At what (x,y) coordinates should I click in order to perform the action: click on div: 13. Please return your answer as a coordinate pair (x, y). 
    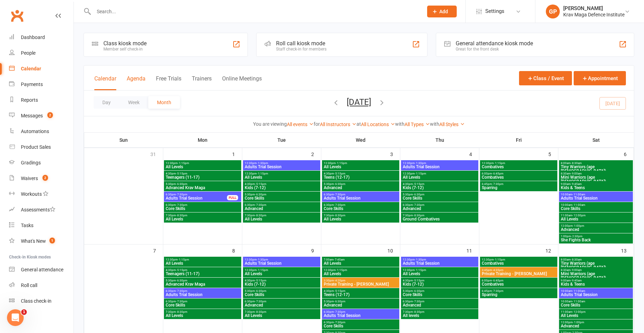
    Looking at the image, I should click on (627, 250).